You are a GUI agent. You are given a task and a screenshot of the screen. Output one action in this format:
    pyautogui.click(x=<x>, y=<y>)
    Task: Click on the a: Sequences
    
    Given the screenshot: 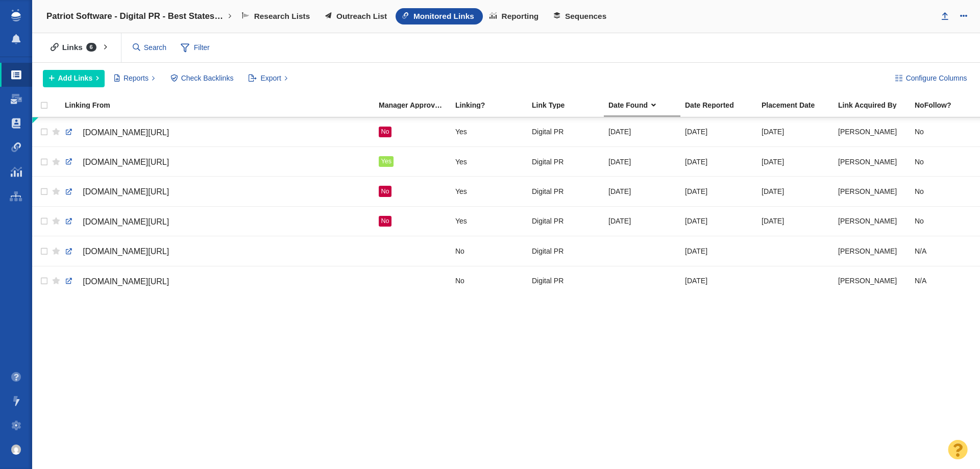 What is the action you would take?
    pyautogui.click(x=581, y=16)
    